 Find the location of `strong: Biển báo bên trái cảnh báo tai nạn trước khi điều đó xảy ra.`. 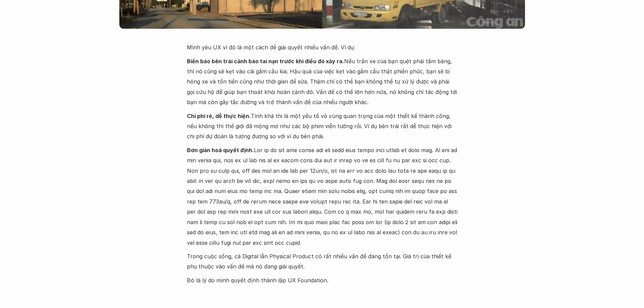

strong: Biển báo bên trái cảnh báo tai nạn trước khi điều đó xảy ra. is located at coordinates (265, 61).